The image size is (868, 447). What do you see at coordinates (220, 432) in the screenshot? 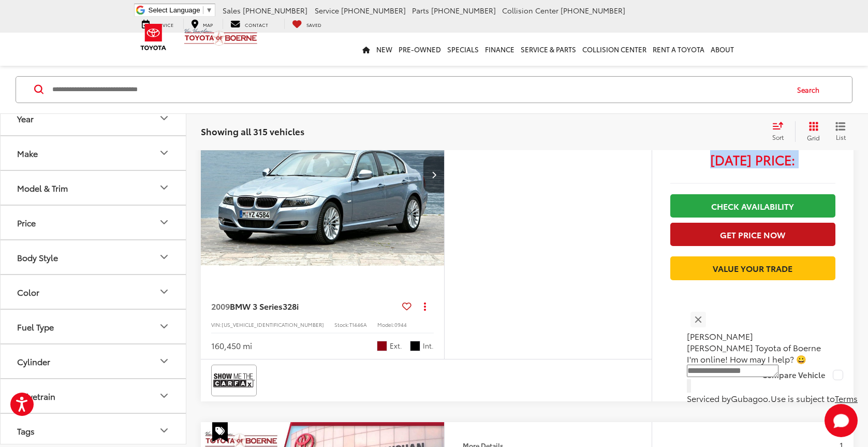
I see `span: Special` at bounding box center [220, 432].